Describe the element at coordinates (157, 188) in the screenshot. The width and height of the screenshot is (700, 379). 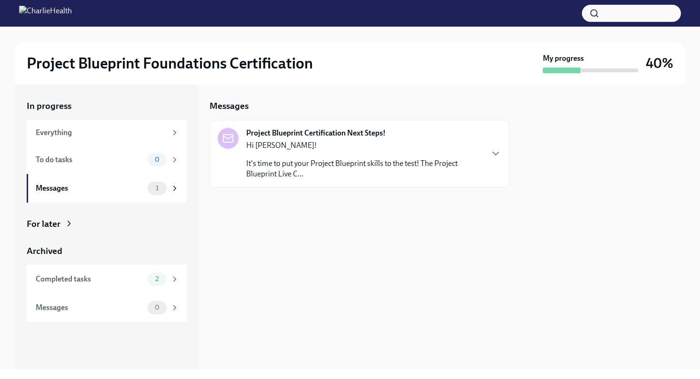
I see `span: 1` at that location.